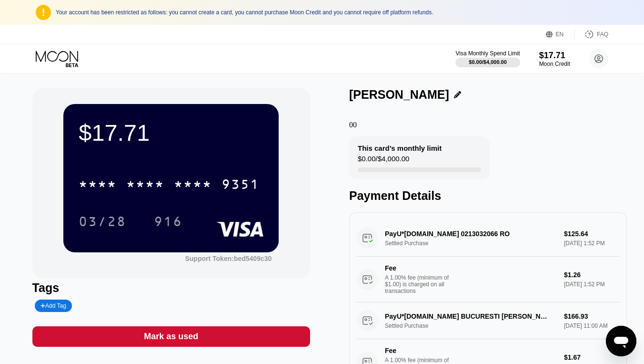 The width and height of the screenshot is (644, 364). What do you see at coordinates (228, 259) in the screenshot?
I see `div: Support Token:bed5409c30` at bounding box center [228, 259].